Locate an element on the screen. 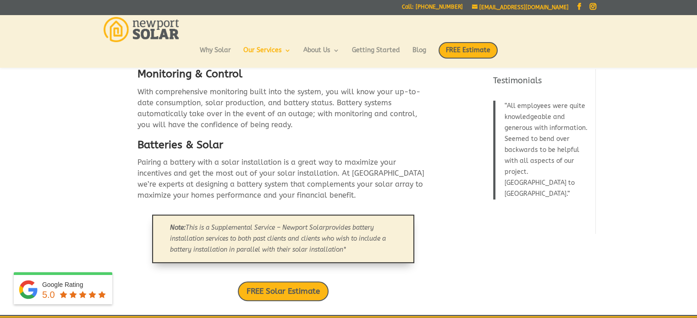 The image size is (697, 318). strong: Monitoring & Control is located at coordinates (190, 74).